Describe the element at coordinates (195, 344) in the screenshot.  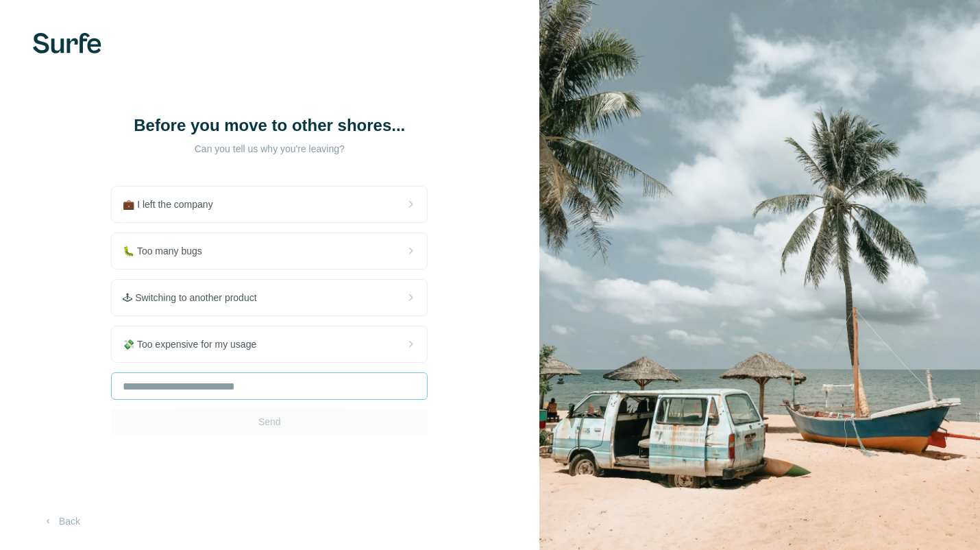
I see `span: 💸 Too expensive for my usage` at that location.